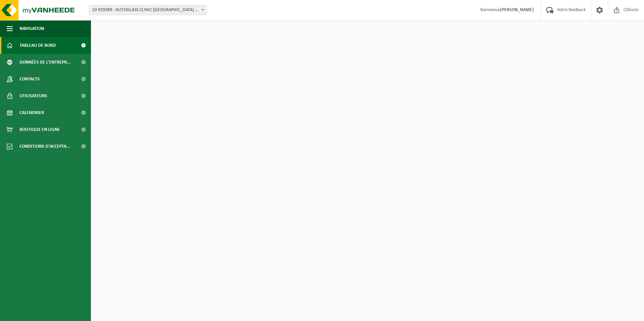 The image size is (644, 321). What do you see at coordinates (45, 62) in the screenshot?
I see `span: Données de l'entrepr...` at bounding box center [45, 62].